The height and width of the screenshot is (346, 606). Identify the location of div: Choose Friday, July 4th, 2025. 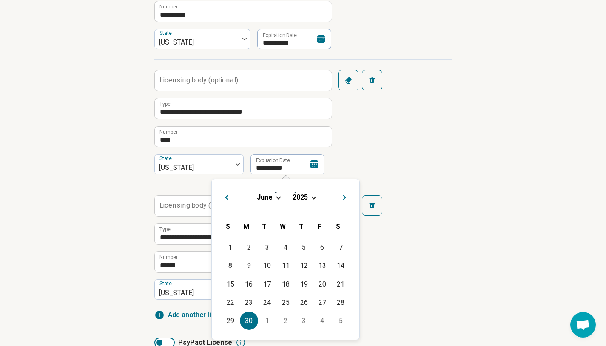
(322, 321).